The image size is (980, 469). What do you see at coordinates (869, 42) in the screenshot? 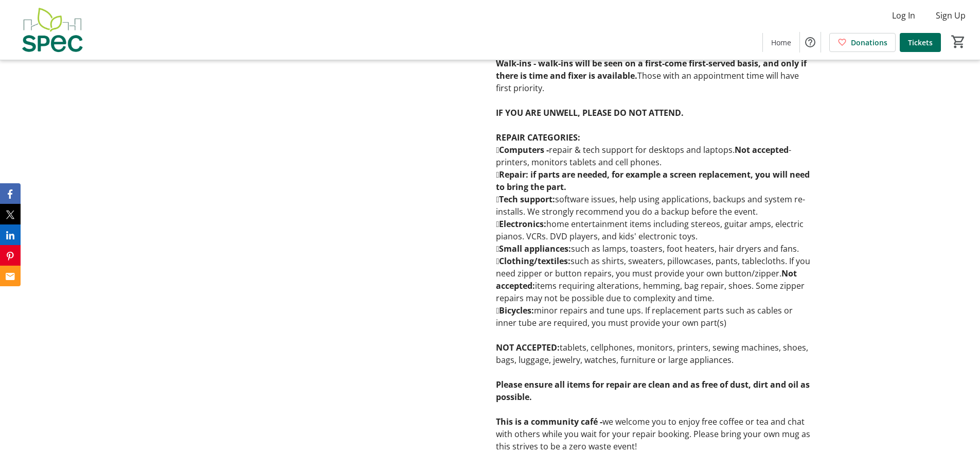
I see `span: Donations` at bounding box center [869, 42].